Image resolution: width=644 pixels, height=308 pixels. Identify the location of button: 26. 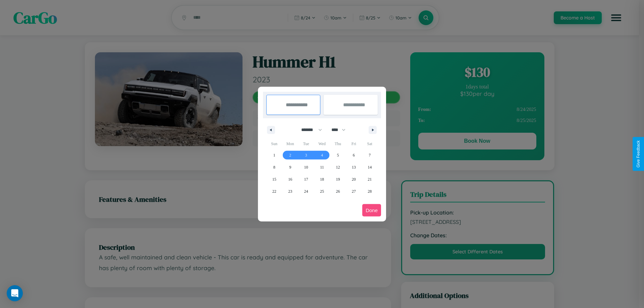
(338, 191).